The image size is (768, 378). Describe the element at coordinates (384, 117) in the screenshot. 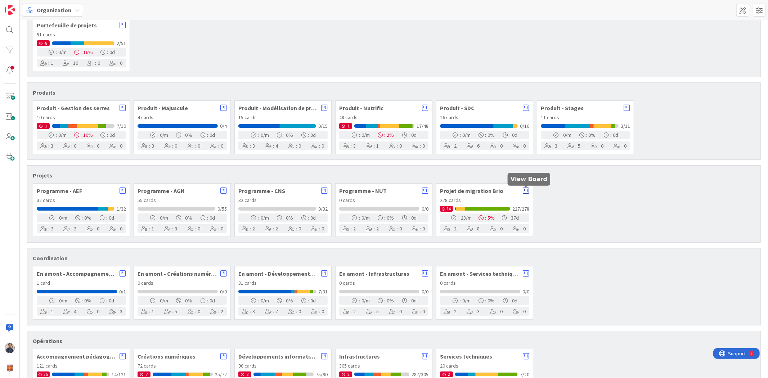

I see `div: 48 cards` at that location.